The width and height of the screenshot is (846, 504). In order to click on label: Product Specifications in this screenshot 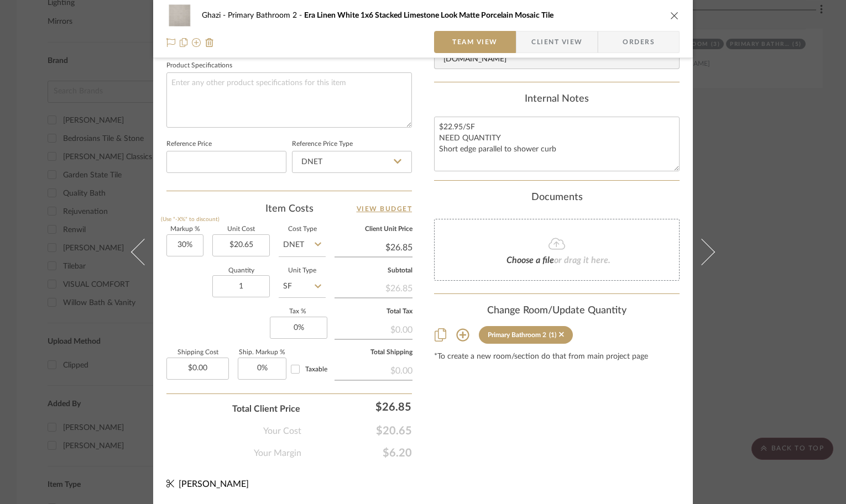, I will do `click(199, 66)`.